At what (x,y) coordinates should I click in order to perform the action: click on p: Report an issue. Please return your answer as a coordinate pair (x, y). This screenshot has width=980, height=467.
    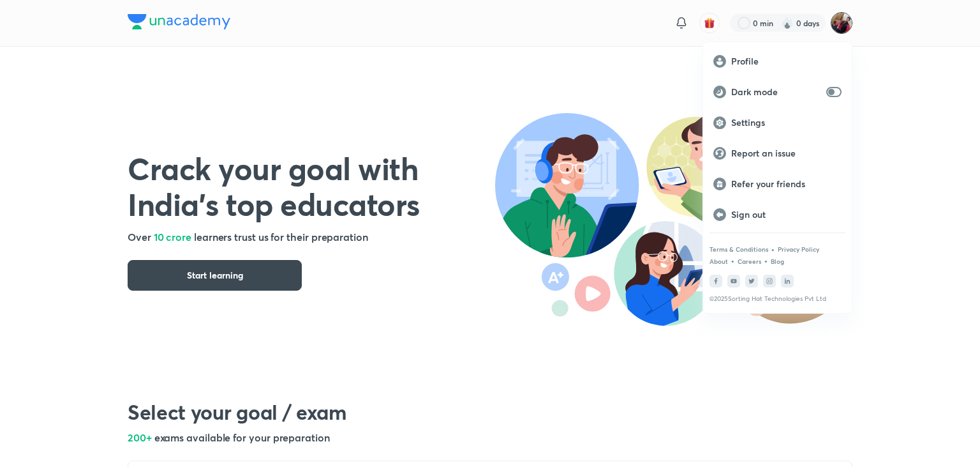
    Looking at the image, I should click on (786, 153).